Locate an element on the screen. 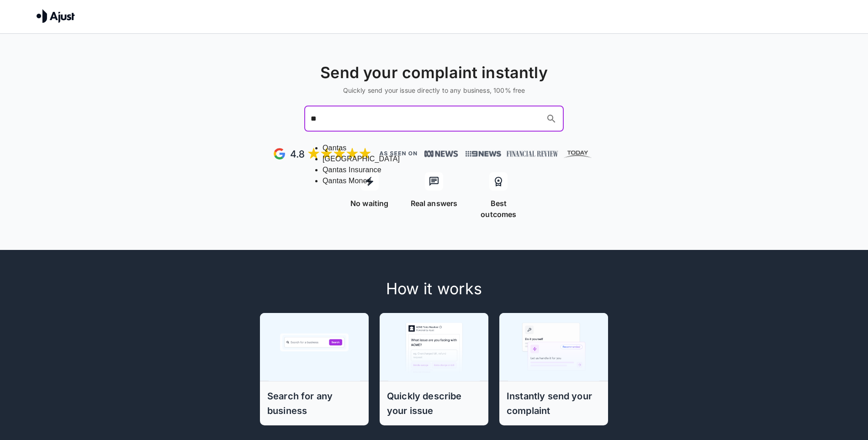 The image size is (868, 440). img: Step 1 is located at coordinates (314, 346).